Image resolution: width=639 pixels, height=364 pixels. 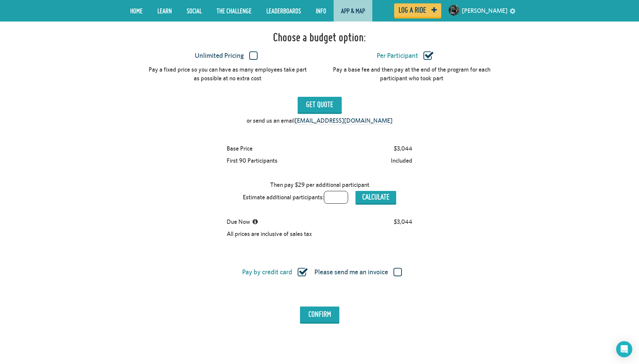 What do you see at coordinates (321, 10) in the screenshot?
I see `a: Info` at bounding box center [321, 10].